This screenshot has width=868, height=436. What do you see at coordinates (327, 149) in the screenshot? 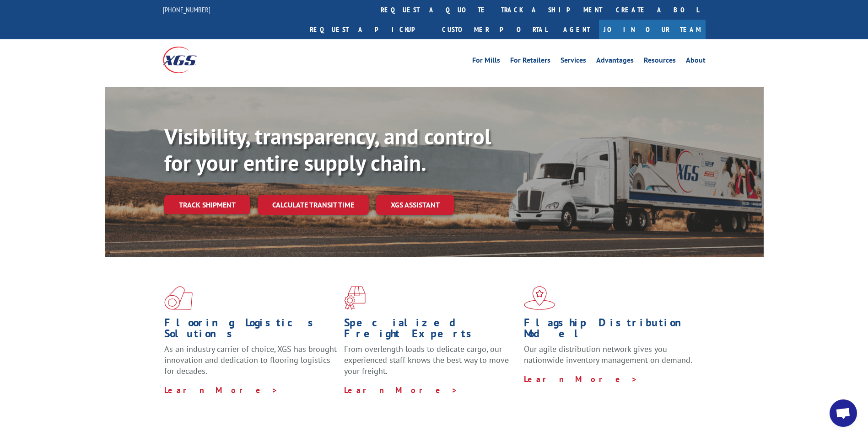
I see `b: Visibility, transparency, and control for your entire supply chain.` at bounding box center [327, 149].